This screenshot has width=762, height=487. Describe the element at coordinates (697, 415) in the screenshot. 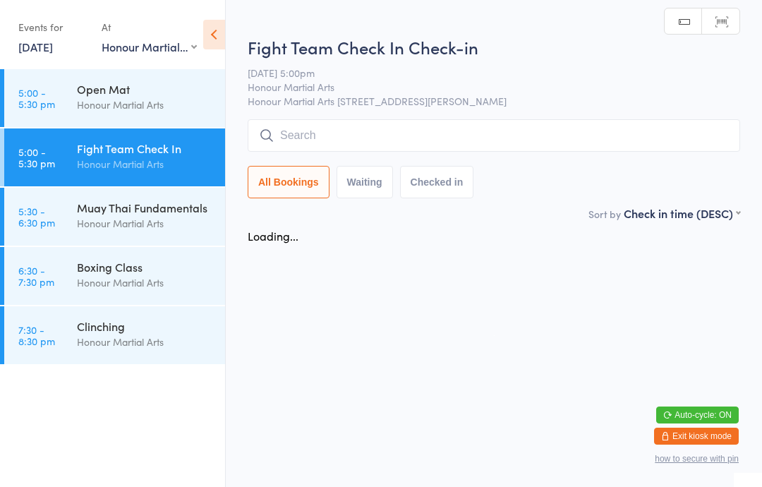

I see `button: Auto-cycle: ON` at that location.